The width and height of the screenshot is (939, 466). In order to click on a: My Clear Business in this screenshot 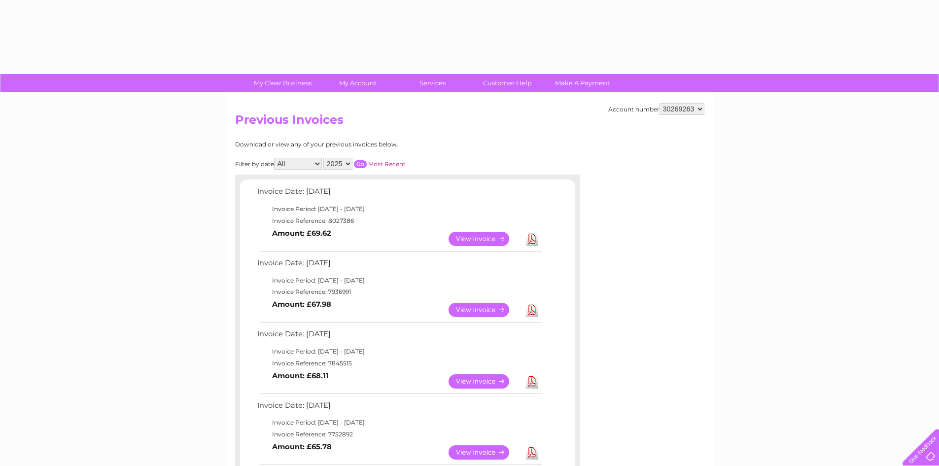, I will do `click(282, 83)`.